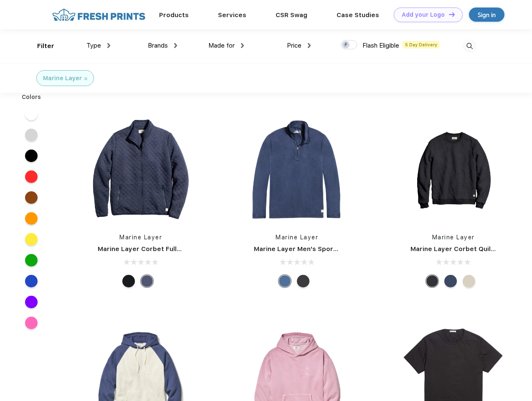 The width and height of the screenshot is (532, 401). Describe the element at coordinates (285, 281) in the screenshot. I see `div: Deep Denim` at that location.